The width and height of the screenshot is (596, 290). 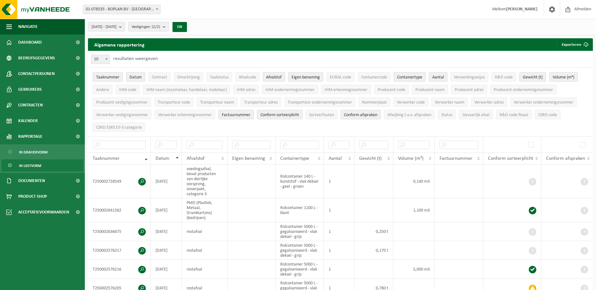 What do you see at coordinates (205, 182) in the screenshot?
I see `td: voedingsafval, bevat producten van dierlijke oorsprong, onverpakt, categorie 3` at bounding box center [205, 182].